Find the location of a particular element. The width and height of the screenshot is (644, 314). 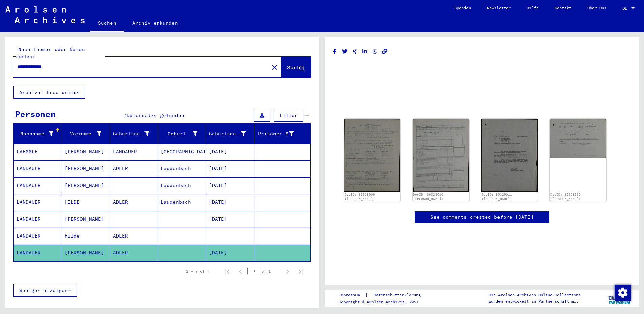

a: Datenschutzerklärung is located at coordinates (399, 295).